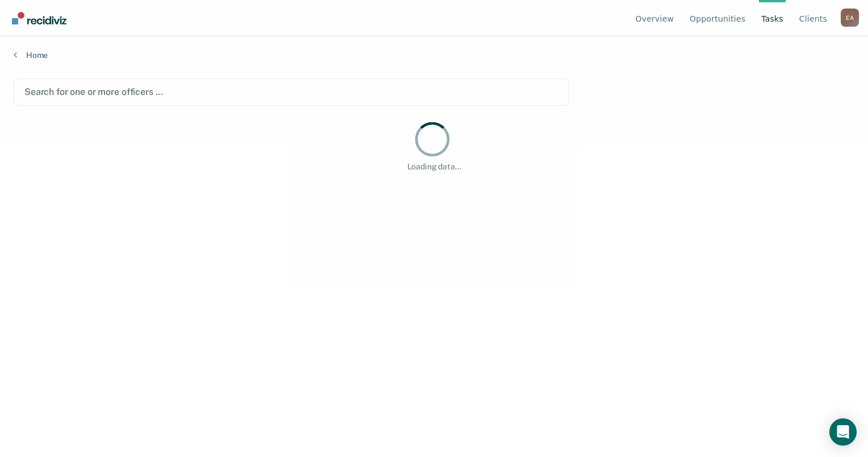  I want to click on button: Profile dropdown button, so click(850, 18).